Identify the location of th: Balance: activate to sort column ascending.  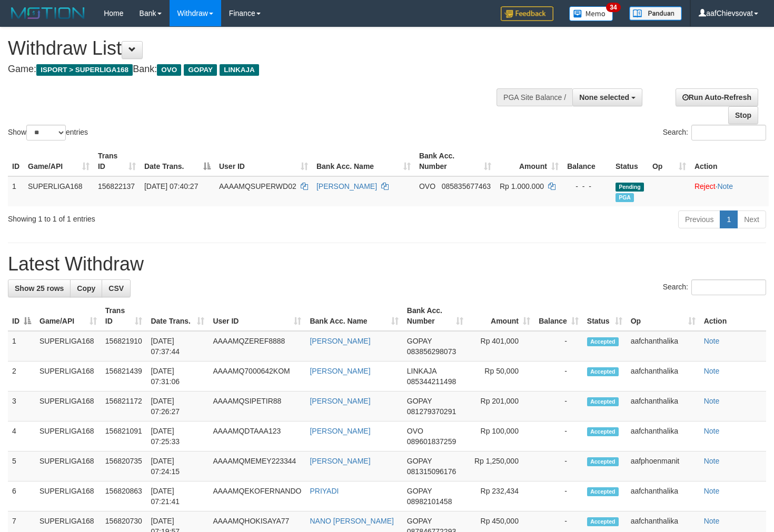
(558, 315).